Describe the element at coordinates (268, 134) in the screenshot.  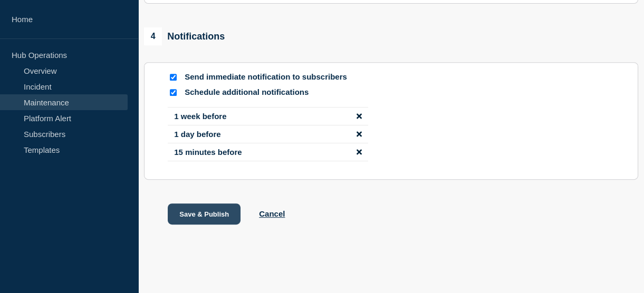
I see `li: 1 day before` at that location.